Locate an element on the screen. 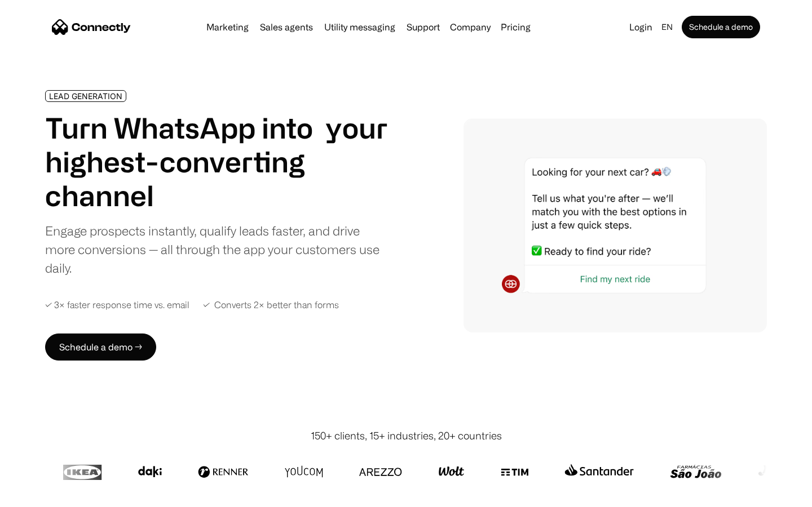 The width and height of the screenshot is (812, 507). a: Sales agents is located at coordinates (286, 27).